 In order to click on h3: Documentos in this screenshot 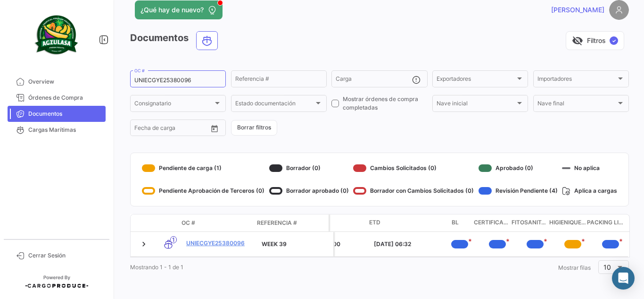, I will do `click(176, 41)`.